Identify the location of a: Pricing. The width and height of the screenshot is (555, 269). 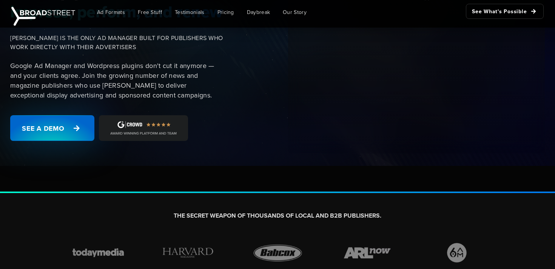
(226, 12).